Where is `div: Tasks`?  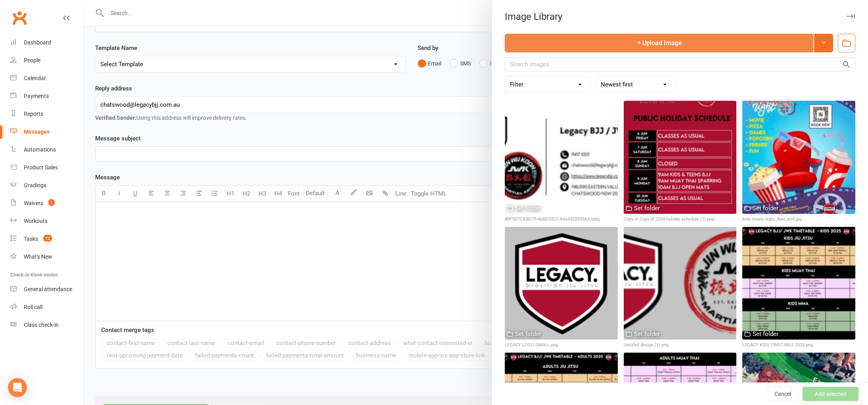
div: Tasks is located at coordinates (31, 239).